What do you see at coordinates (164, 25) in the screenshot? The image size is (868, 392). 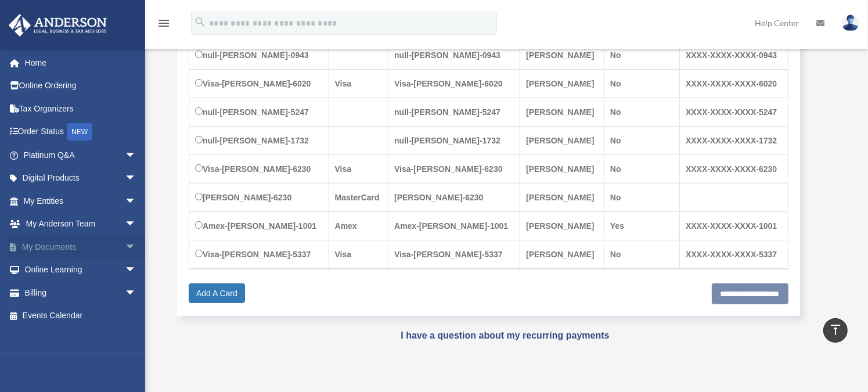 I see `a: menu` at bounding box center [164, 25].